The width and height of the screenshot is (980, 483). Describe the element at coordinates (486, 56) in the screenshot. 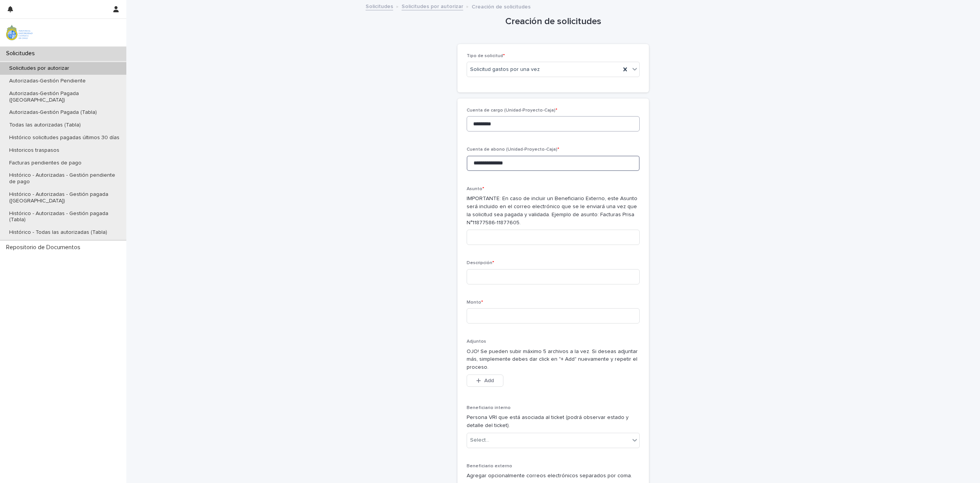

I see `span: Tipo de solicitud` at that location.